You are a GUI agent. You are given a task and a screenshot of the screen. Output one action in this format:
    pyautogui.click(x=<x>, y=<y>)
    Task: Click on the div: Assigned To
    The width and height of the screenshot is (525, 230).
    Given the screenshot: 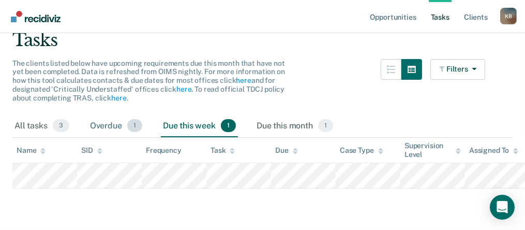 What is the action you would take?
    pyautogui.click(x=493, y=150)
    